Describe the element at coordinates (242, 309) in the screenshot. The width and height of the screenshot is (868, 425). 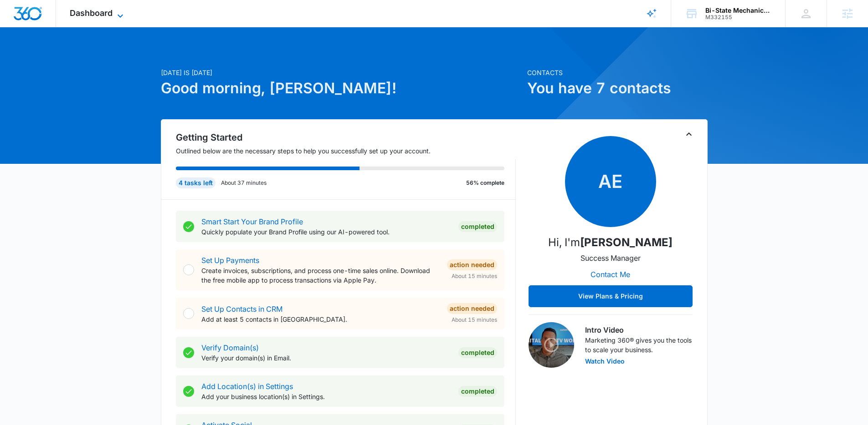
I see `a: Set Up Contacts in CRM` at that location.